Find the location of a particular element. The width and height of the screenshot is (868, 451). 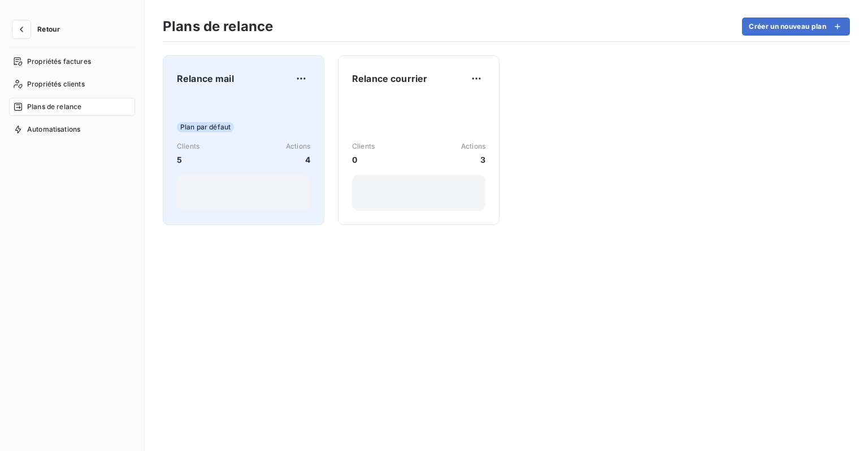

span: Plans de relance is located at coordinates (55, 107).